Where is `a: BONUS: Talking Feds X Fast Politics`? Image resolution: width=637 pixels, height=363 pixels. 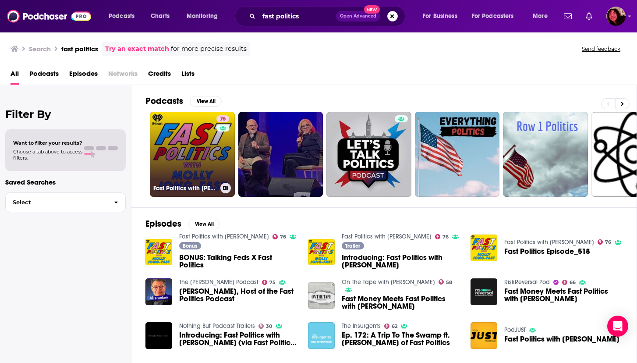 a: BONUS: Talking Feds X Fast Politics is located at coordinates (159, 252).